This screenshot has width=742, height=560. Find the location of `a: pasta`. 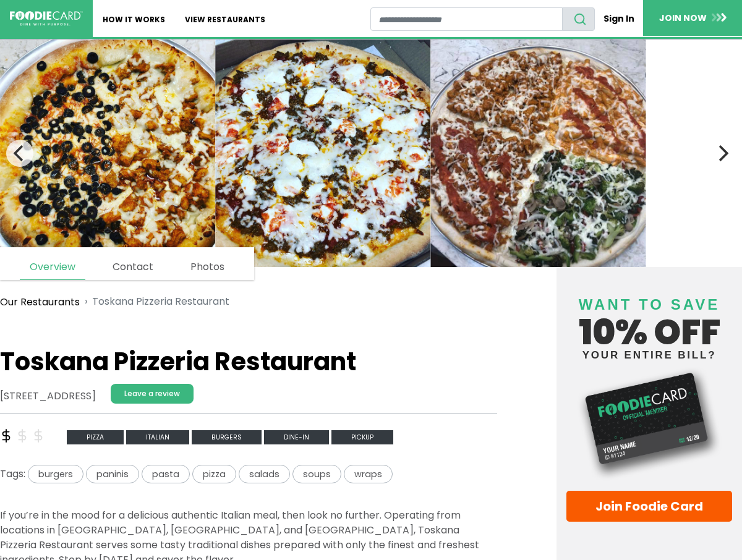

a: pasta is located at coordinates (167, 474).